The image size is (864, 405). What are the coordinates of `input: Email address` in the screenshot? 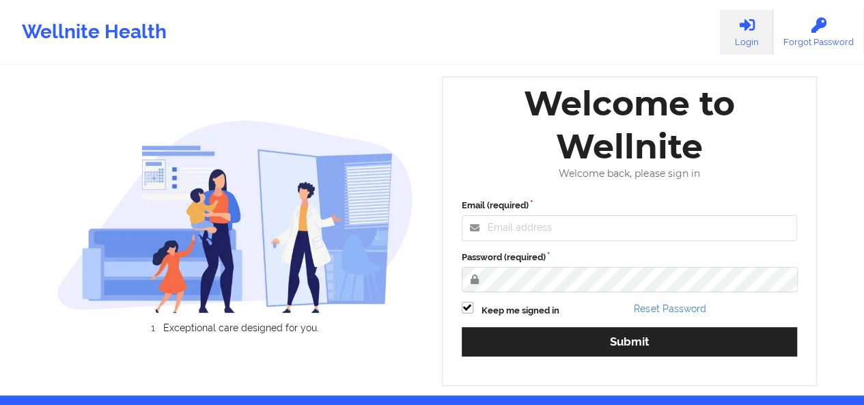 It's located at (630, 228).